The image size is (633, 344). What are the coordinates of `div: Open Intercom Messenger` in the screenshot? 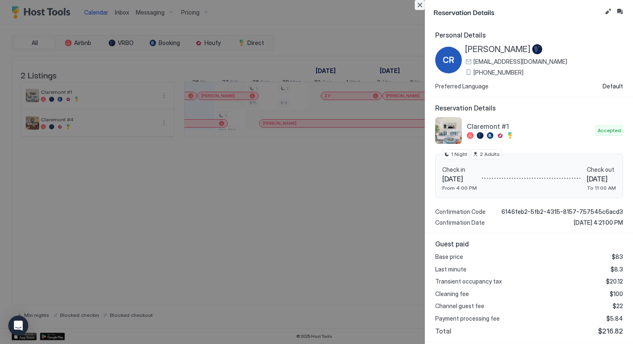 It's located at (18, 325).